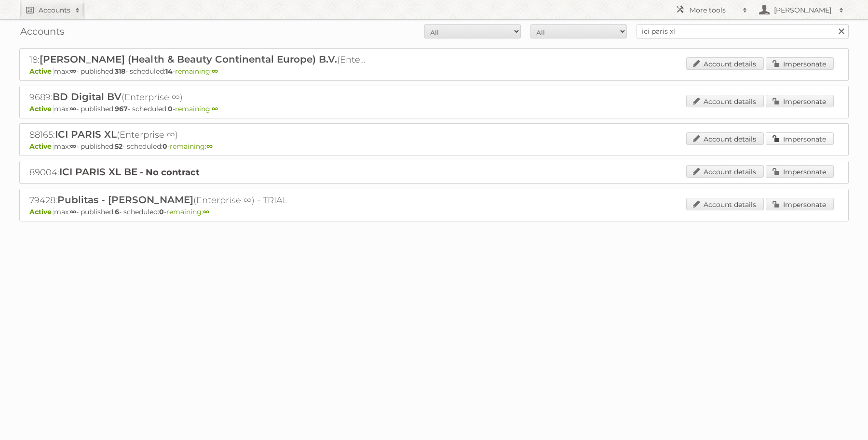 This screenshot has width=868, height=440. What do you see at coordinates (198, 97) in the screenshot?
I see `h2: 9689: (Enterprise ∞)` at bounding box center [198, 97].